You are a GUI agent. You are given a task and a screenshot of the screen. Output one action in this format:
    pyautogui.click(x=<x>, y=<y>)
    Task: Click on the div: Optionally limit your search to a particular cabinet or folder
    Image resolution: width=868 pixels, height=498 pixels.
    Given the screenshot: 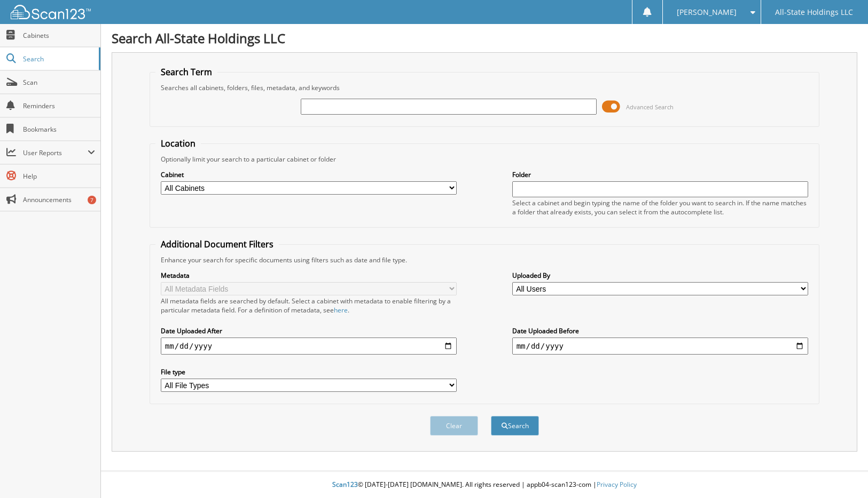 What is the action you would take?
    pyautogui.click(x=485, y=159)
    